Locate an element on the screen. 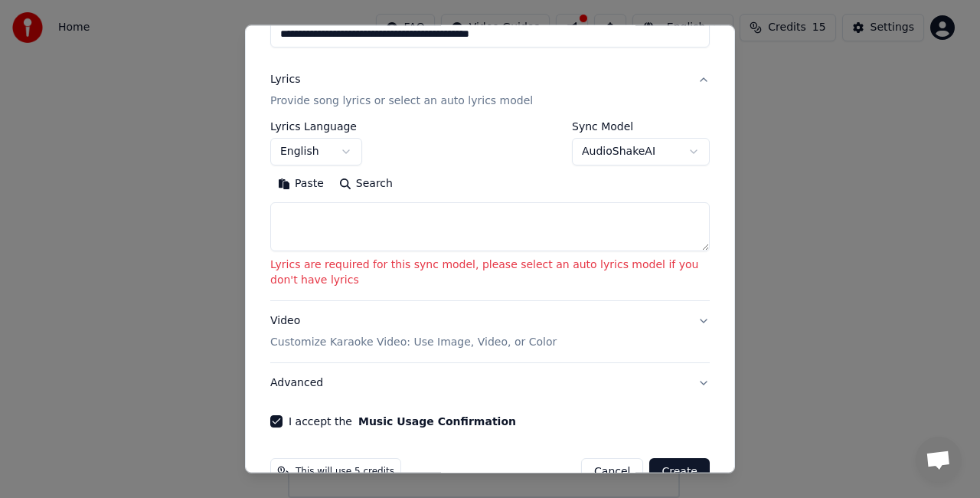  button: LyricsProvide song lyrics or select an auto lyrics model is located at coordinates (490, 91).